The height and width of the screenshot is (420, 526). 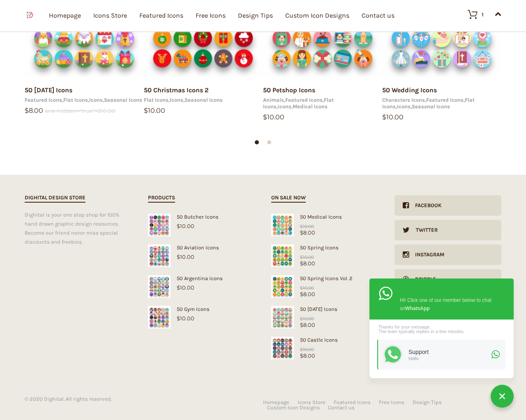 I want to click on div: 50 Spring Icons Vol. 2, so click(x=325, y=278).